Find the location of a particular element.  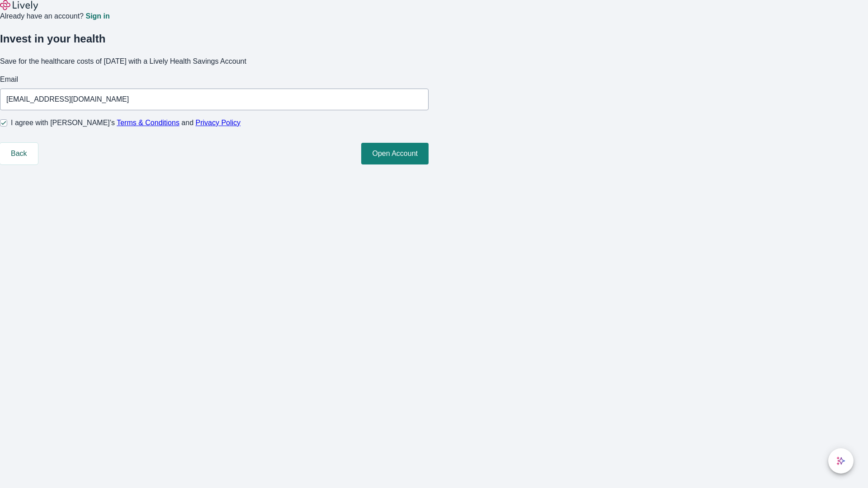

svg: Lively AI Assistant is located at coordinates (840, 460).